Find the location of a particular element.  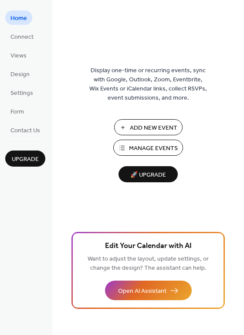

a: Connect is located at coordinates (22, 36).